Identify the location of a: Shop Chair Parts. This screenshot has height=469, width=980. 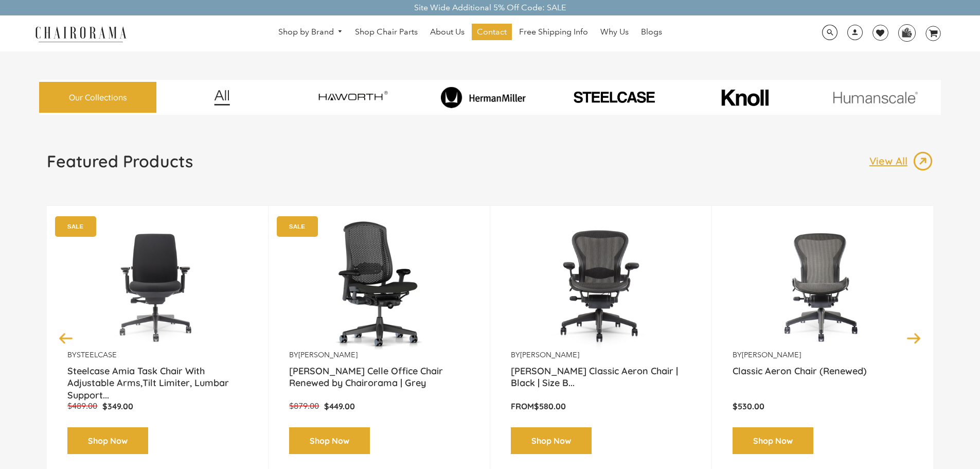
(387, 32).